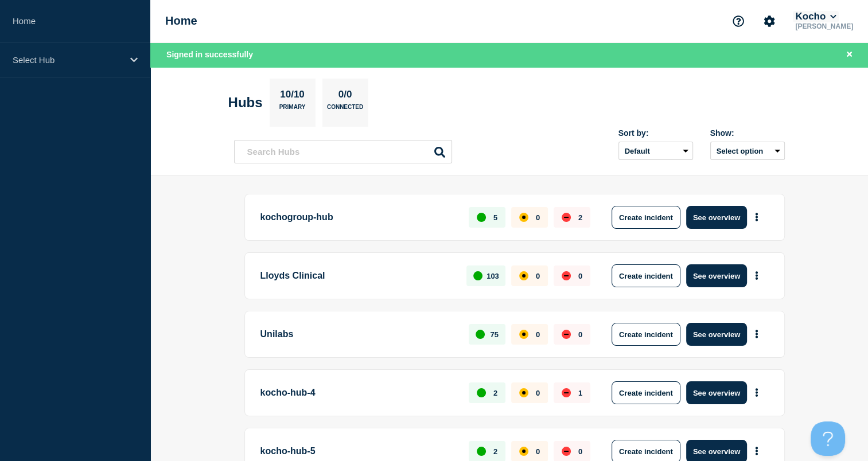 This screenshot has width=868, height=461. Describe the element at coordinates (739, 21) in the screenshot. I see `button: Support` at that location.